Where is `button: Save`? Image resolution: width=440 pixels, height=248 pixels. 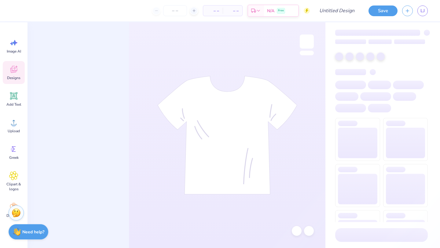
button: Save is located at coordinates (383, 11).